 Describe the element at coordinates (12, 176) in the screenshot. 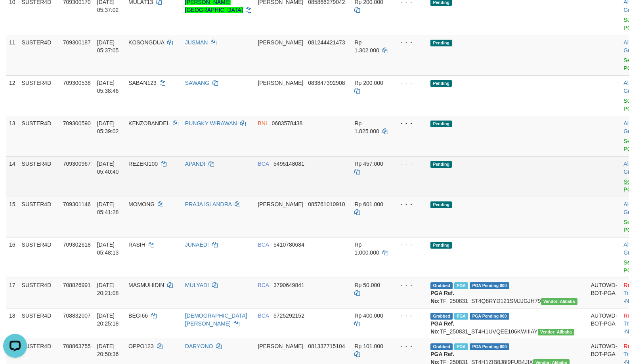

I see `td: 14` at that location.